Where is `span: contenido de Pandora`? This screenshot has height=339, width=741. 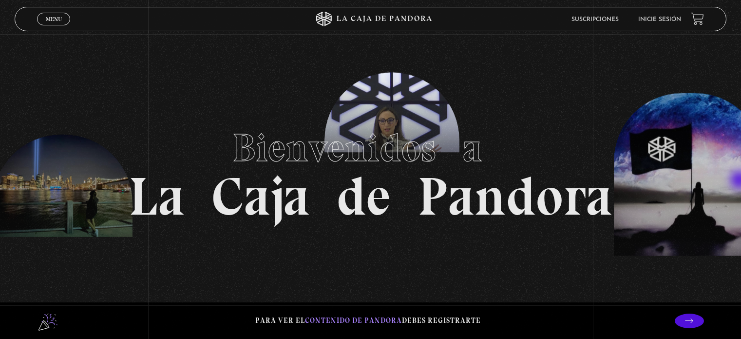 span: contenido de Pandora is located at coordinates (353, 320).